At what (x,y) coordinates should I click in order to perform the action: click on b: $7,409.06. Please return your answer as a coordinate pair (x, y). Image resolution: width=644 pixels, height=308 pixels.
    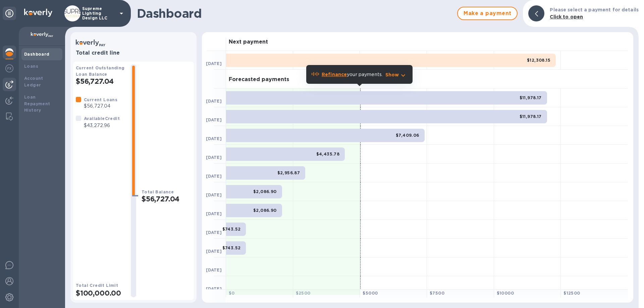
    Looking at the image, I should click on (407, 135).